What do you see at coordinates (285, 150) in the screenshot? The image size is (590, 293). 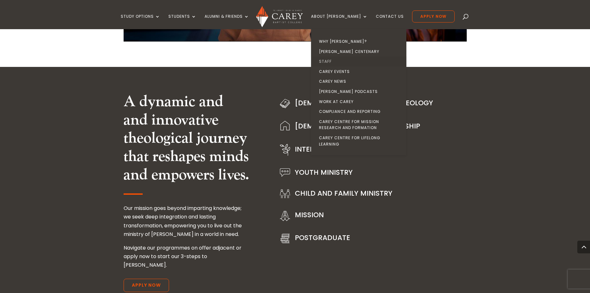 I see `a: Plant` at bounding box center [285, 150].